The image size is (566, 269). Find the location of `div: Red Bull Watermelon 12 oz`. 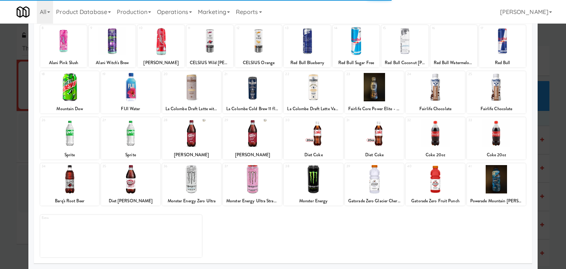

div: Red Bull Watermelon 12 oz is located at coordinates (453, 63).